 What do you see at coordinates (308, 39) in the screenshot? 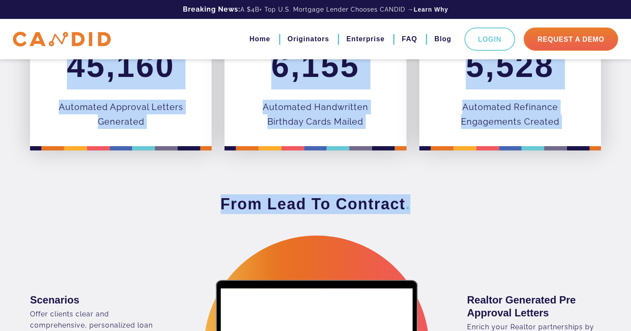
I see `a: Originators` at bounding box center [308, 39].